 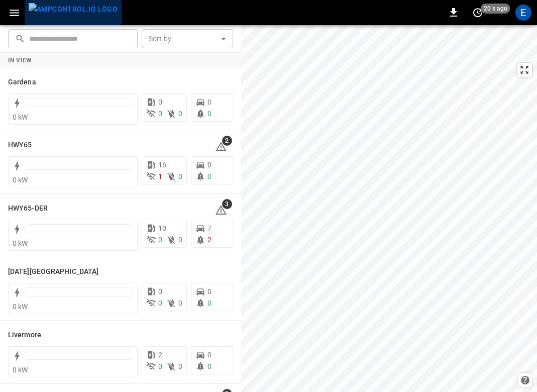 What do you see at coordinates (495, 8) in the screenshot?
I see `span: 20 s ago` at bounding box center [495, 8].